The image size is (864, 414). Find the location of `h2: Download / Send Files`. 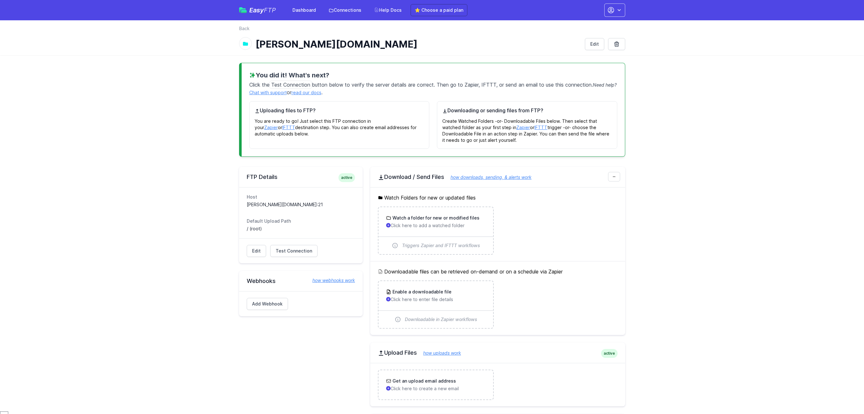

h2: Download / Send Files is located at coordinates (497, 177).